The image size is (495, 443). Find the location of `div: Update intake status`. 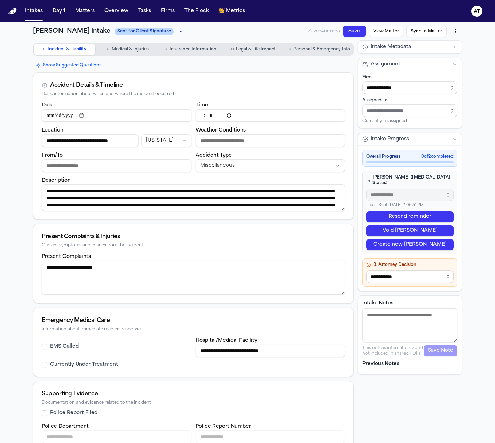

div: Update intake status is located at coordinates (150, 31).